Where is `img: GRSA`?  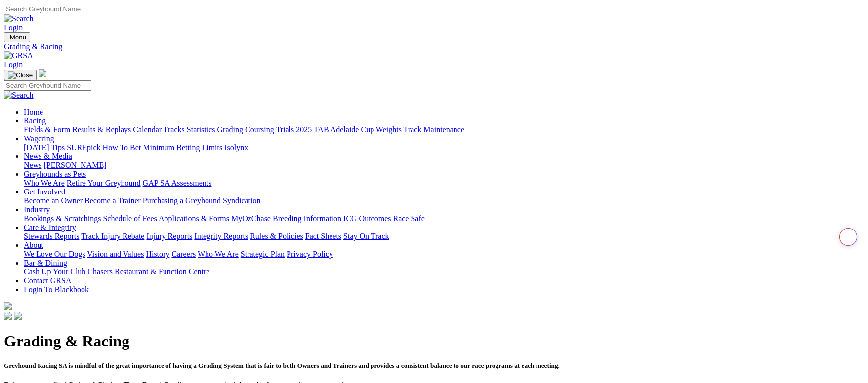 img: GRSA is located at coordinates (19, 56).